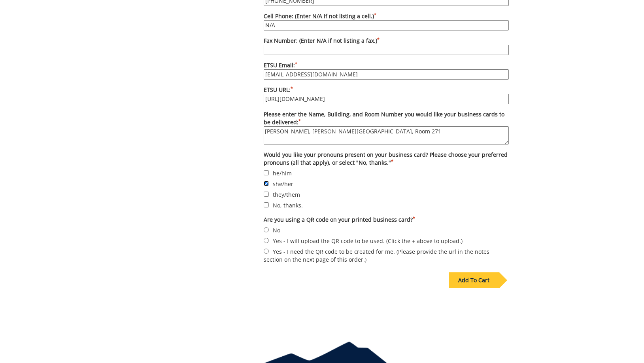  I want to click on label: Cell Phone: (Enter N/A if not listing a cell.), so click(386, 21).